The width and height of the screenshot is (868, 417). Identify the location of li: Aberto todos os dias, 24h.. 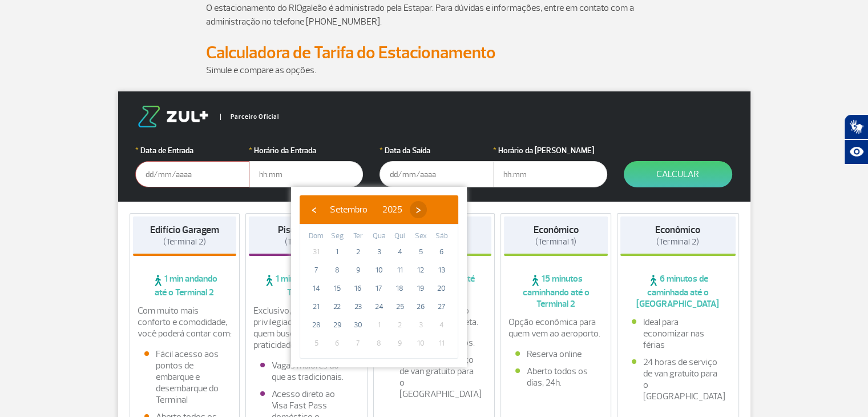
(556, 377).